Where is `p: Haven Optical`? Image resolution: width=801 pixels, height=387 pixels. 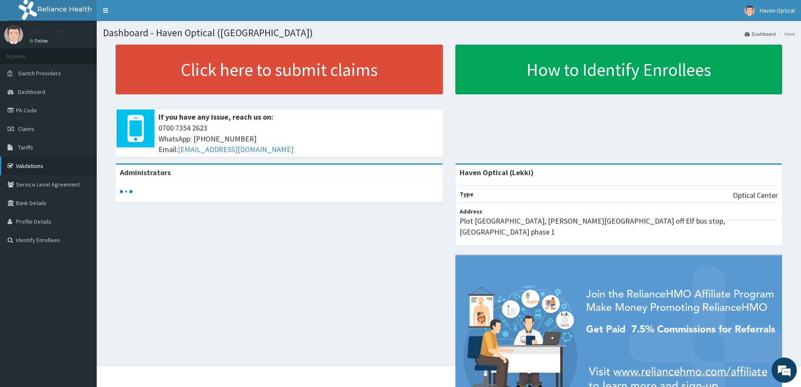 p: Haven Optical is located at coordinates (53, 31).